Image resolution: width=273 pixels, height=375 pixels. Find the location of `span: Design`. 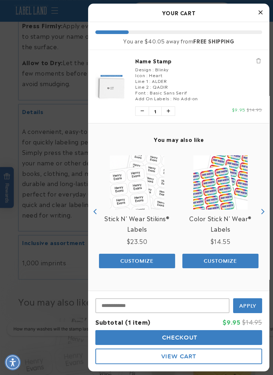

span: Design is located at coordinates (143, 69).